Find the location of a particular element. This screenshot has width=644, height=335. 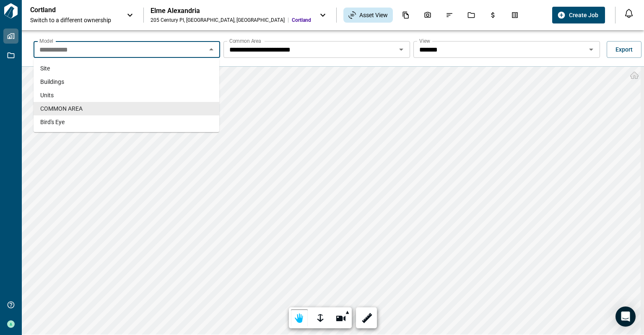

label: View is located at coordinates (425, 41).